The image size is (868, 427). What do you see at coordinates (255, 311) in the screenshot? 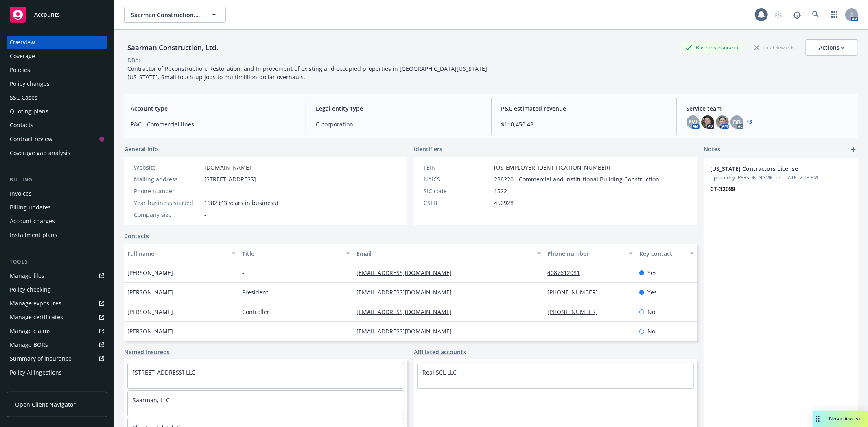
I see `span: Controller` at bounding box center [255, 311].